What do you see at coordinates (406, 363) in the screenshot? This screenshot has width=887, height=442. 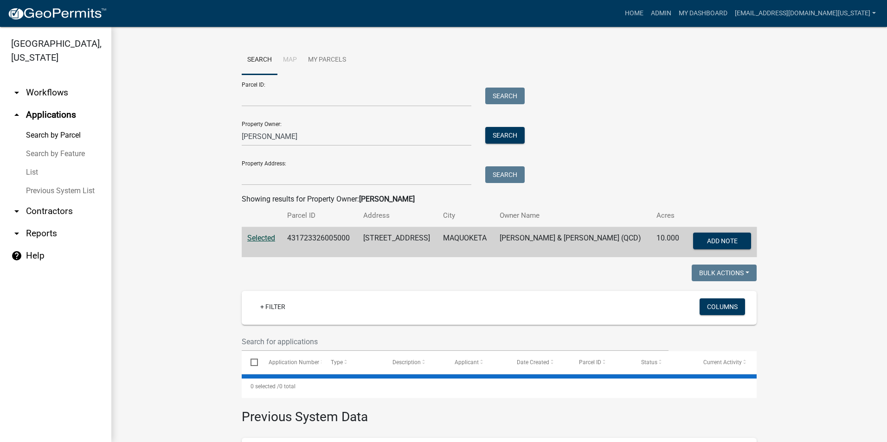 I see `span: Description` at bounding box center [406, 363].